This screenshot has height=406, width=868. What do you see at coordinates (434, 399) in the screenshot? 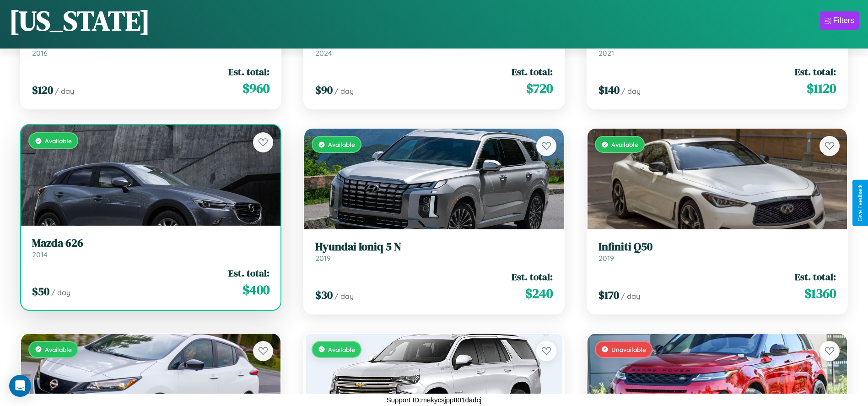
I see `p: Support ID: mekycsjpptt01dadcj` at bounding box center [434, 399].